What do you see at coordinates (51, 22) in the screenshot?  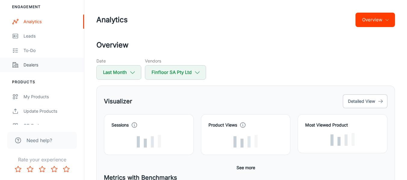 I see `div: Analytics` at bounding box center [51, 22].